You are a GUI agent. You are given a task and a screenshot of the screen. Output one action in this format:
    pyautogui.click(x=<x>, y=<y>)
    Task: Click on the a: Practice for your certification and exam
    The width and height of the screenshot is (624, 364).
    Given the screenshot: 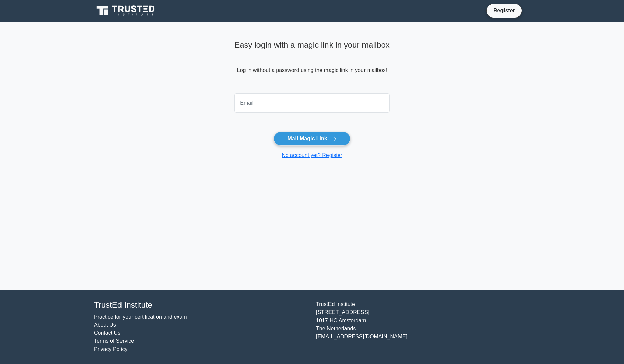 What is the action you would take?
    pyautogui.click(x=140, y=316)
    